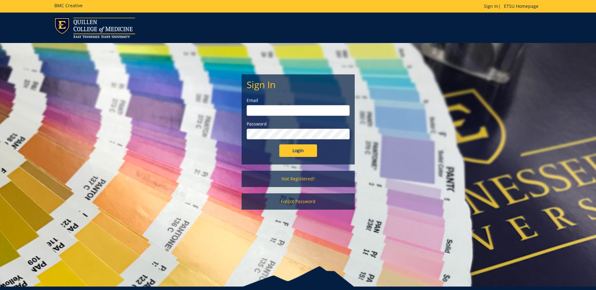  What do you see at coordinates (521, 6) in the screenshot?
I see `a: ETSU Homepage` at bounding box center [521, 6].